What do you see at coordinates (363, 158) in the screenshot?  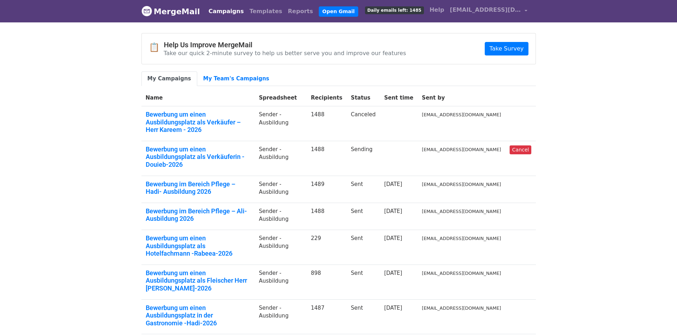 I see `td: Sending` at bounding box center [363, 158].